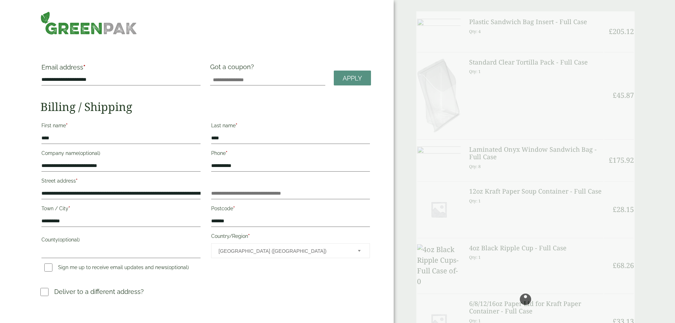  Describe the element at coordinates (352, 78) in the screenshot. I see `span: Apply` at that location.